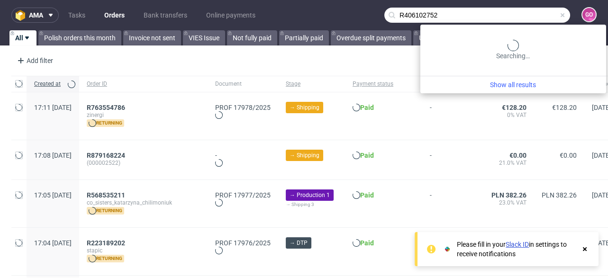  Describe the element at coordinates (143, 251) in the screenshot. I see `span: stapic` at that location.